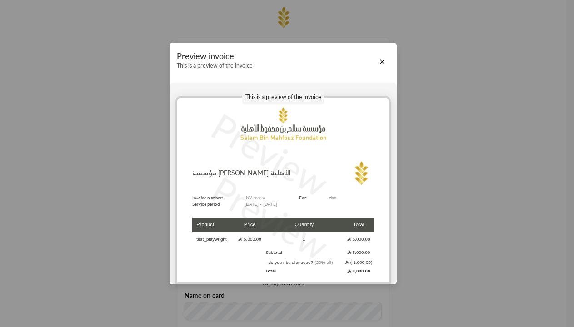 The width and height of the screenshot is (574, 327). I want to click on td: test_playwright, so click(213, 239).